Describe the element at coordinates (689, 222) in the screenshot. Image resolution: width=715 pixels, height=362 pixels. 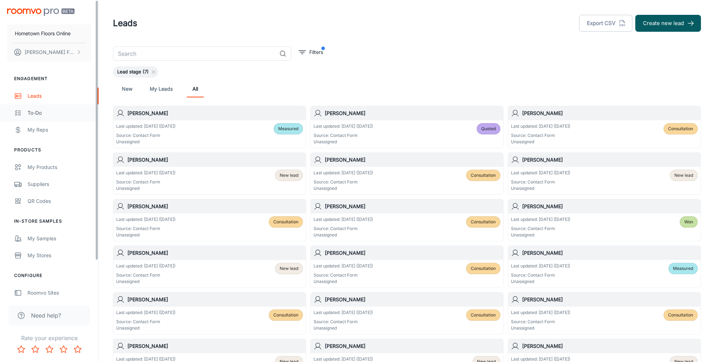
I see `span: Won` at that location.